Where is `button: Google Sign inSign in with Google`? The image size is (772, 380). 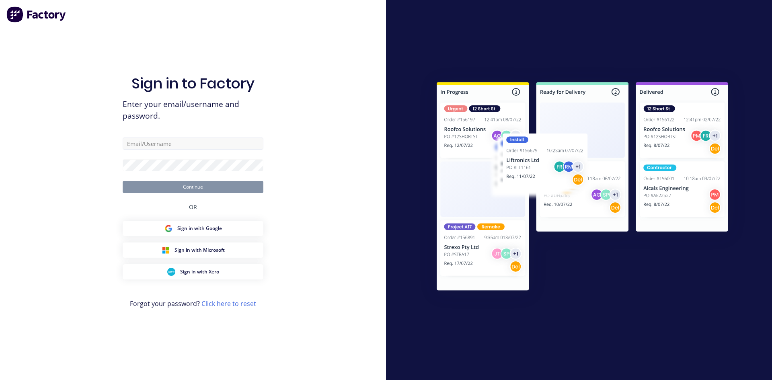 button: Google Sign inSign in with Google is located at coordinates (193, 228).